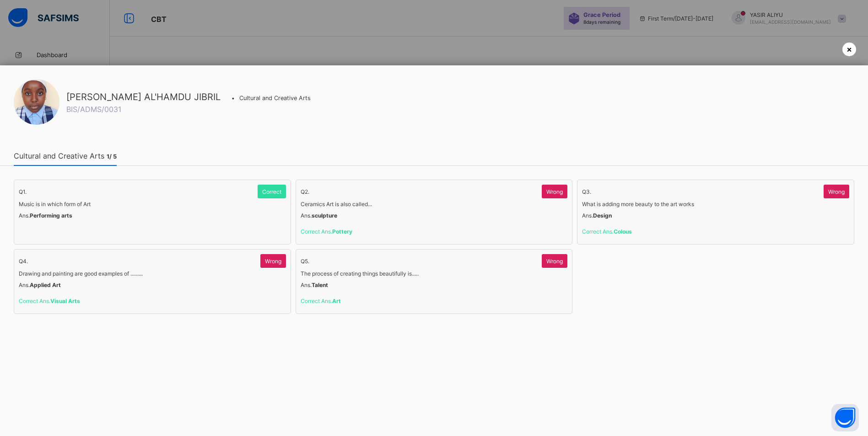 This screenshot has height=436, width=868. I want to click on b: Performing arts, so click(51, 215).